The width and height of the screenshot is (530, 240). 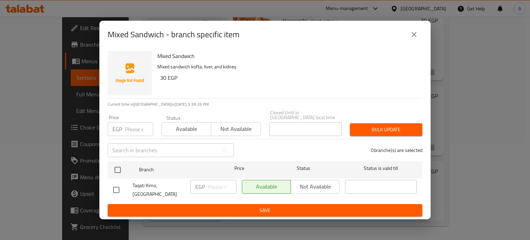 I want to click on h6: Mixed Sandwich, so click(x=287, y=56).